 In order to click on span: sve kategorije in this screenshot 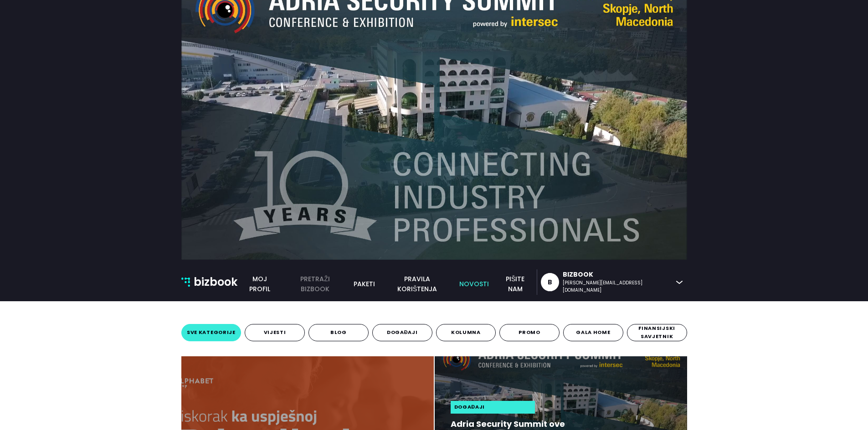, I will do `click(211, 332)`.